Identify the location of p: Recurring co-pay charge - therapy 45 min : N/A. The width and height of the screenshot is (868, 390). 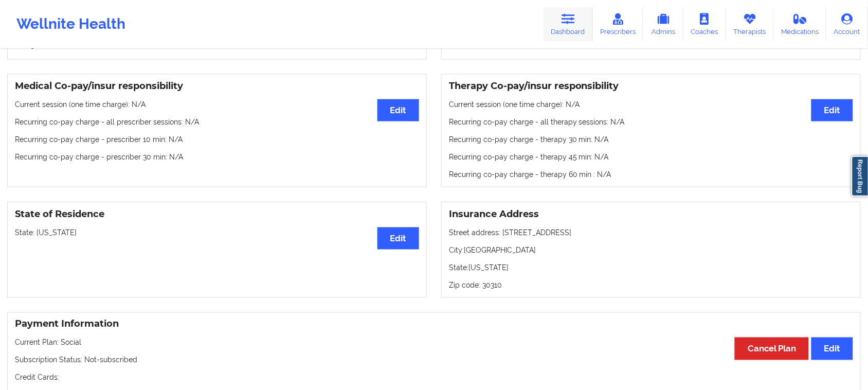
(651, 157).